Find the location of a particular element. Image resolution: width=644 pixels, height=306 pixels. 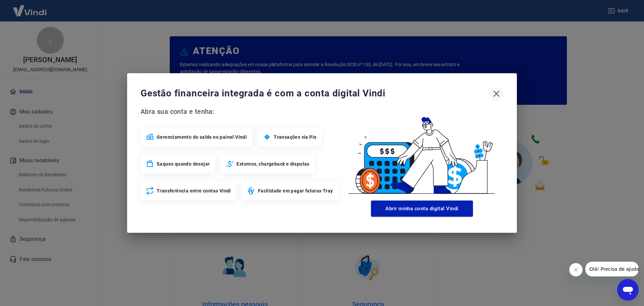

button: Abrir minha conta digital Vindi is located at coordinates (422, 209).